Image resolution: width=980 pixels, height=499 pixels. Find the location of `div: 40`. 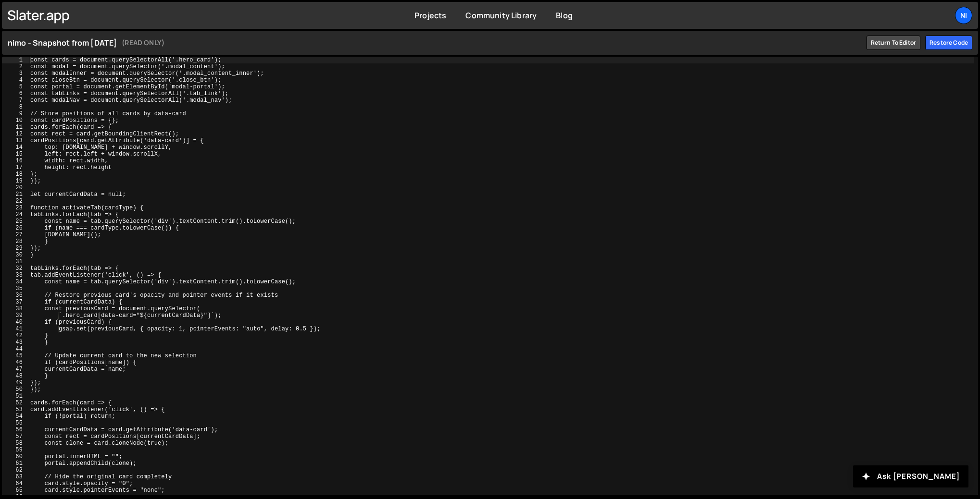

div: 40 is located at coordinates (15, 322).